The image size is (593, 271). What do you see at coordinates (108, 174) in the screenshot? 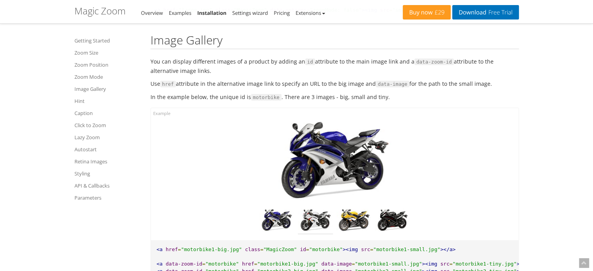
I see `a: Styling` at bounding box center [108, 174].